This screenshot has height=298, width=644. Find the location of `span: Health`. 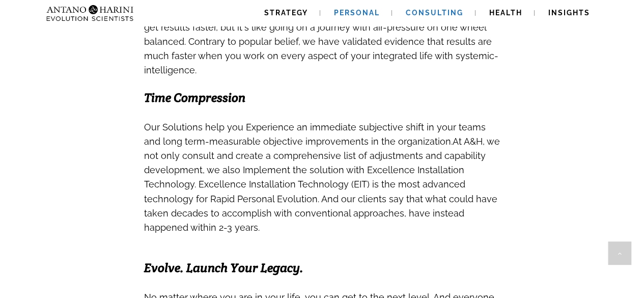

span: Health is located at coordinates (505, 13).